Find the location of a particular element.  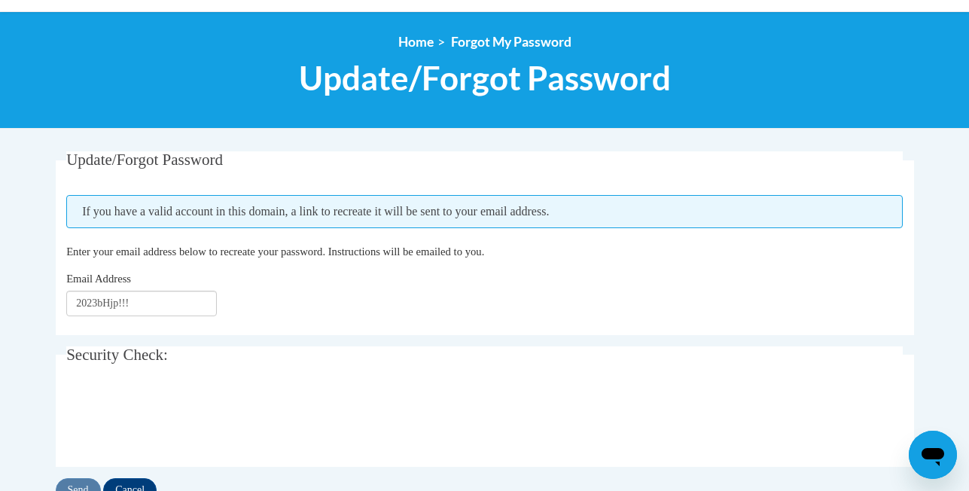

span: If you have a valid account in this domain, a link to recreate it will be sent to your email addr... is located at coordinates (484, 212).